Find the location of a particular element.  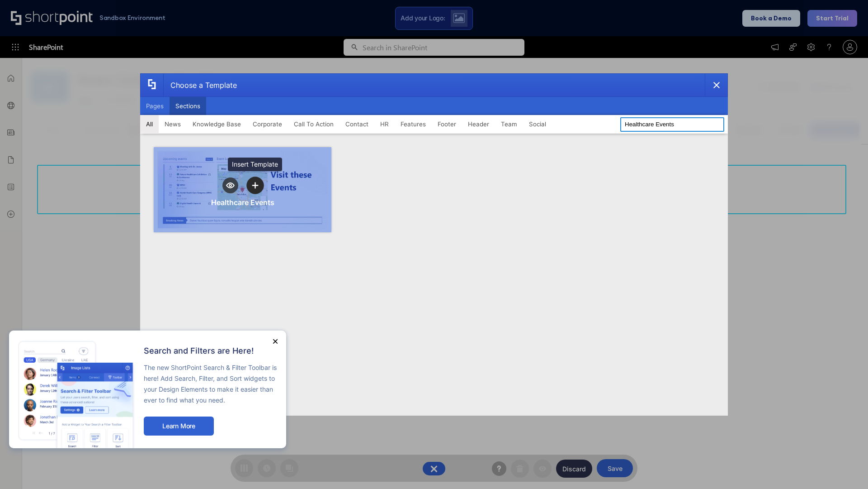

button: Footer is located at coordinates (447, 124).